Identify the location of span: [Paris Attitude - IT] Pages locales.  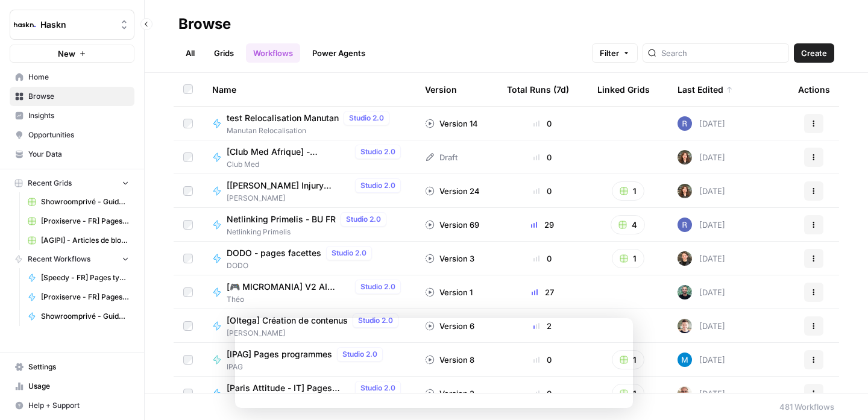
(288, 388).